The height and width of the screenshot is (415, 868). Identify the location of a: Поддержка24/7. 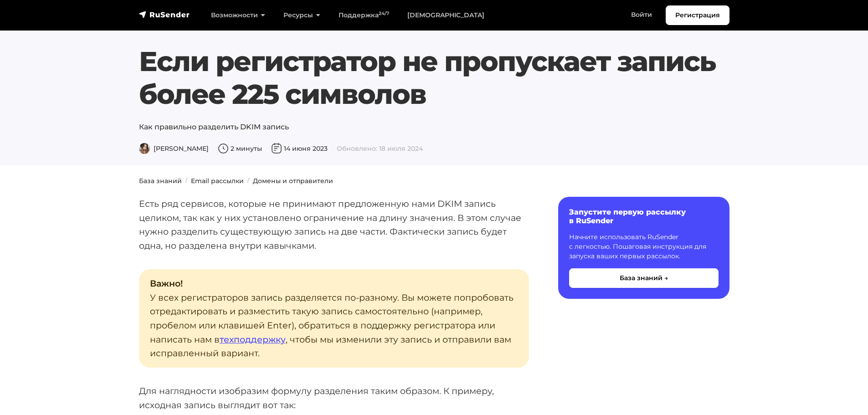
(364, 15).